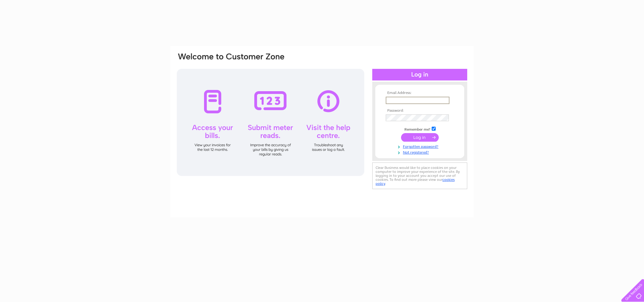  What do you see at coordinates (420, 176) in the screenshot?
I see `div: Clear Business would like to place cookies on your computer to improve your experience of the sit...` at bounding box center [420, 176].